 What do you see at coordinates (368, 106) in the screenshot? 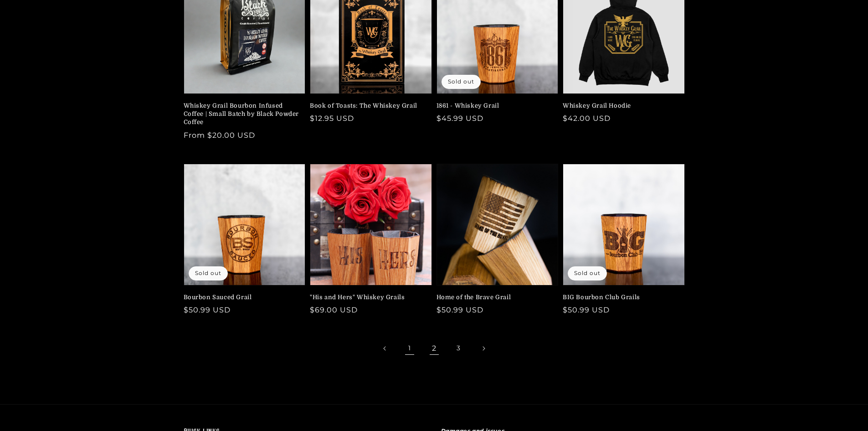
I see `a: Book of Toasts: The Whiskey Grail` at bounding box center [368, 106].